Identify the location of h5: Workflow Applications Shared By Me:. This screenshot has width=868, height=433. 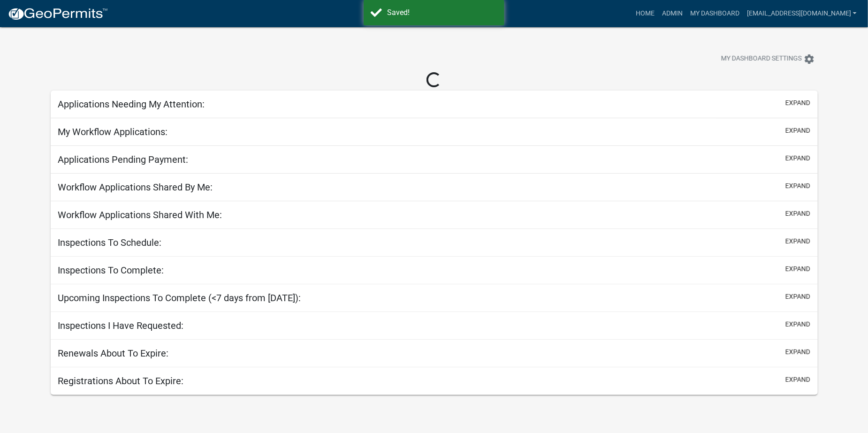
(135, 187).